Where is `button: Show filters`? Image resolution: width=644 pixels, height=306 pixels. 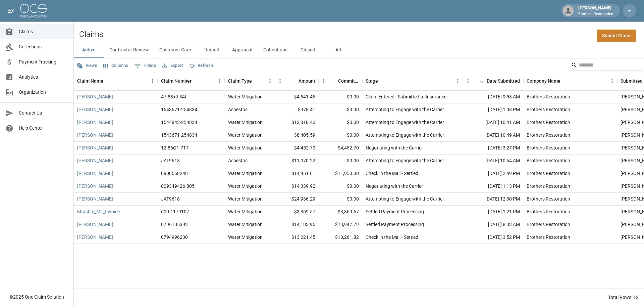 button: Show filters is located at coordinates (145, 66).